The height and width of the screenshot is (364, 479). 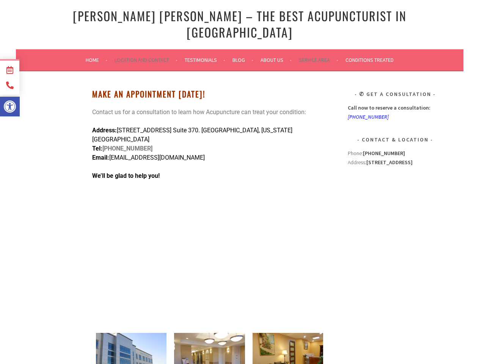 I want to click on strong: We’ll be glad to help you!, so click(x=126, y=176).